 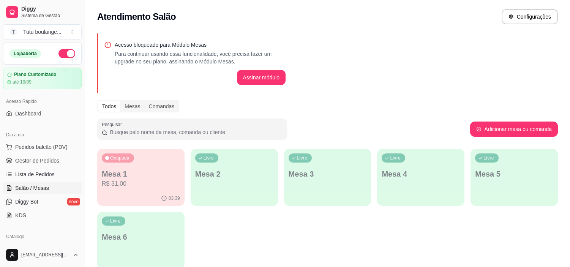 What do you see at coordinates (50, 9) in the screenshot?
I see `span: Diggy` at bounding box center [50, 9].